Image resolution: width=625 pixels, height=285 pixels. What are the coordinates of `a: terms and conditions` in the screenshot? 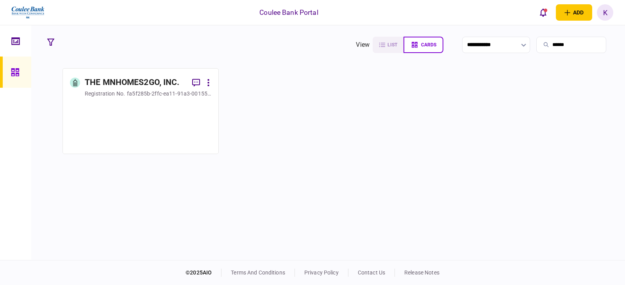 It's located at (258, 273).